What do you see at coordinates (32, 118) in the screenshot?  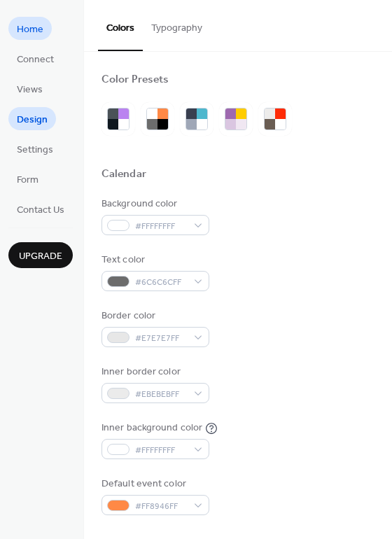 I see `a: Design` at bounding box center [32, 118].